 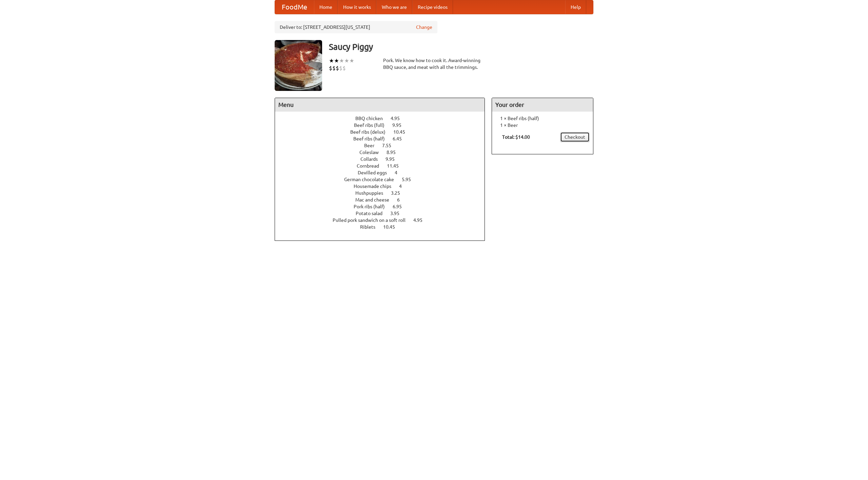 I want to click on span: Mac and cheese, so click(x=375, y=200).